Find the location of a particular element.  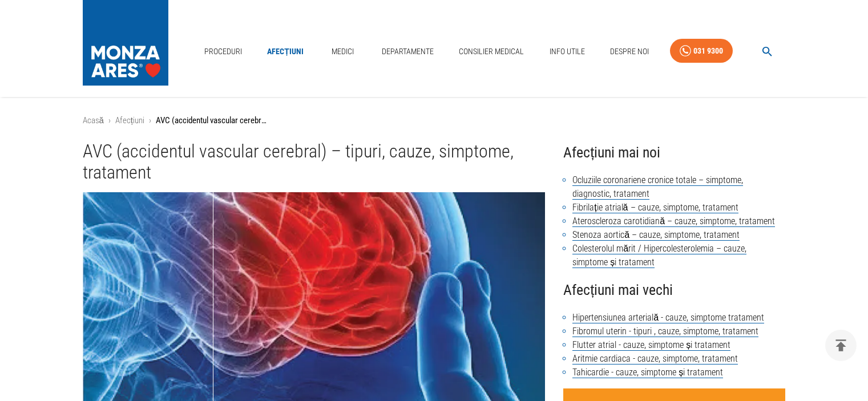

a: Stenoza aortică – cauze, simptome, tratament is located at coordinates (656, 235).